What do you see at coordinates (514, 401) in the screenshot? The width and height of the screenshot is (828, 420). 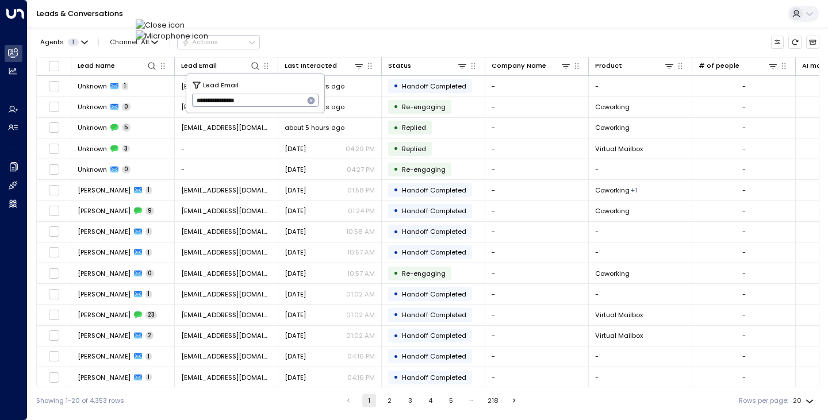 I see `button: Go to next page` at bounding box center [514, 401].